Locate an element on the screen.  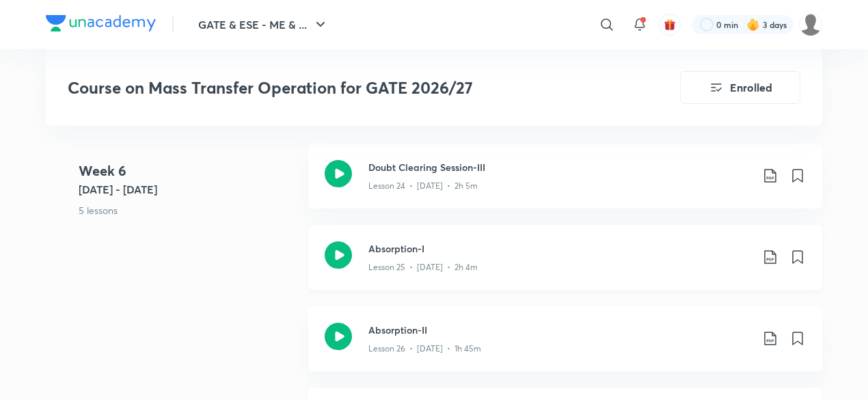
p: 5 lessons is located at coordinates (188, 210).